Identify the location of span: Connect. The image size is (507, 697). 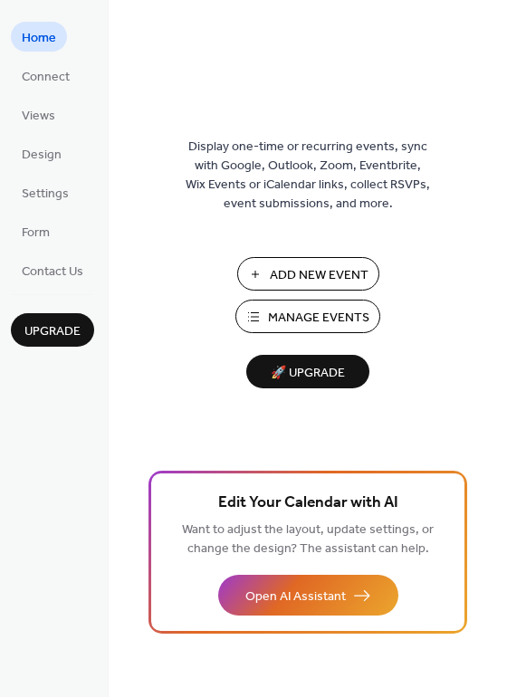
(45, 77).